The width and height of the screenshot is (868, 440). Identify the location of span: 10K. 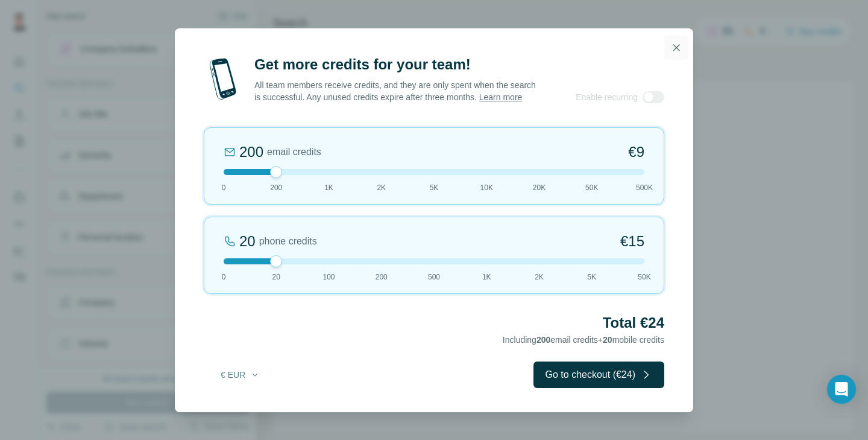
(486, 187).